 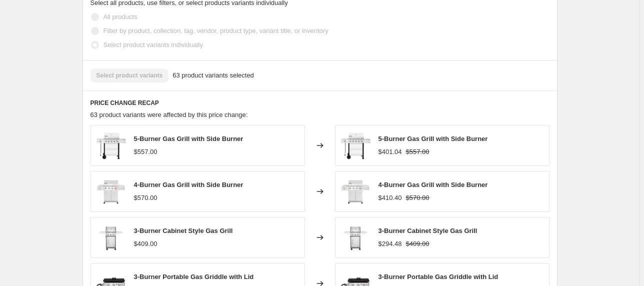 What do you see at coordinates (418, 198) in the screenshot?
I see `strike: $570.00` at bounding box center [418, 198].